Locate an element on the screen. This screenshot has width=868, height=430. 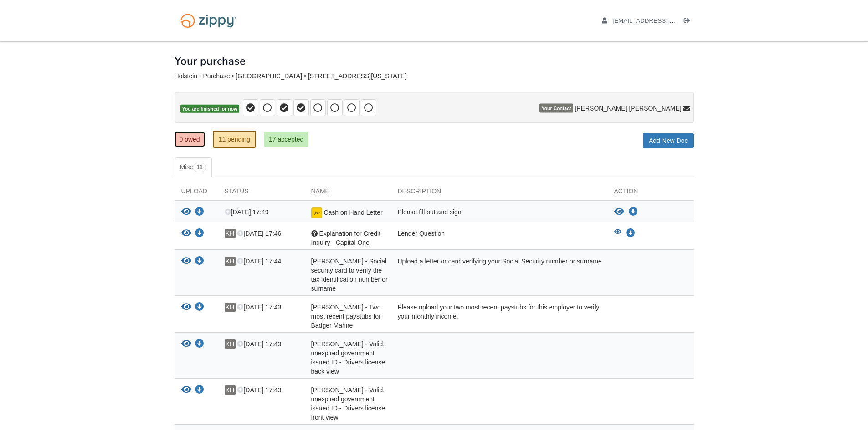
a: Download Kayla Holstein - Two most recent paystubs for Badger Marine is located at coordinates (200, 308).